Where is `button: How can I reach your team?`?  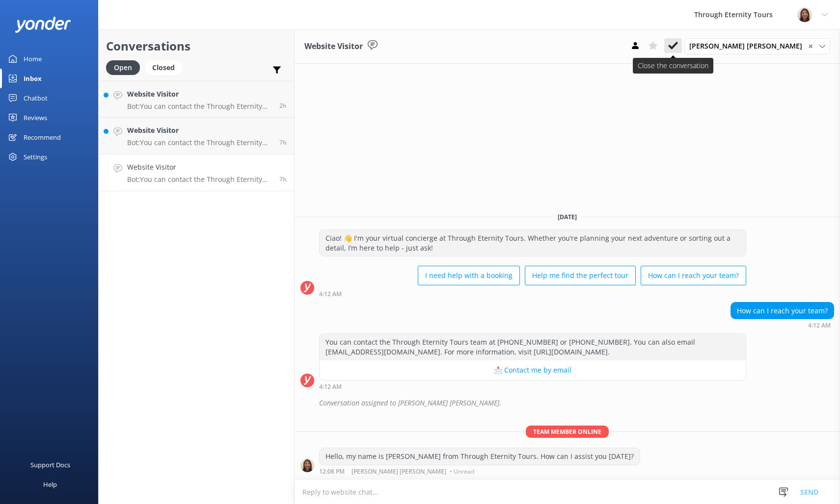
button: How can I reach your team? is located at coordinates (693, 276).